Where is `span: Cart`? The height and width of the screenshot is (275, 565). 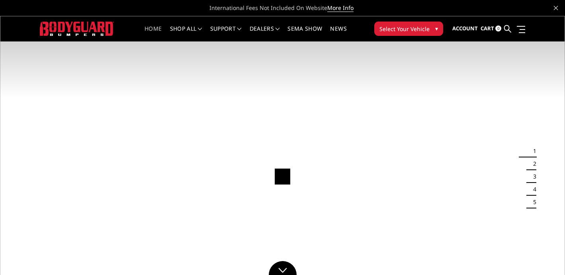
span: Cart is located at coordinates (487, 28).